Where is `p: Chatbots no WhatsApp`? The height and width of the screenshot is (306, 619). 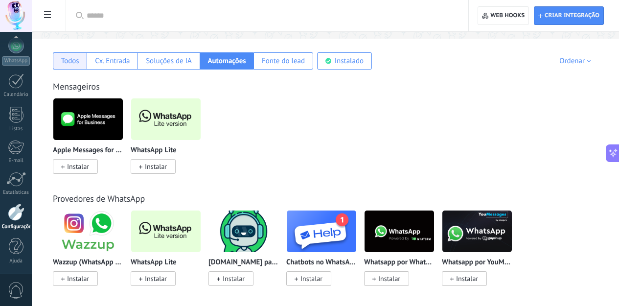 p: Chatbots no WhatsApp is located at coordinates (322, 262).